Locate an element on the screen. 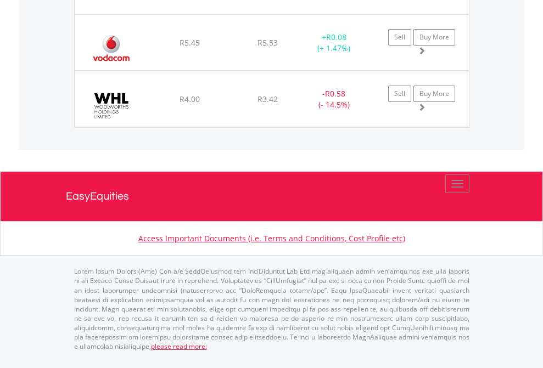  p: Lorem Ipsum Dolors (Ame) Con a/e SeddOeiusmod tem InciDiduntut Lab Etd mag aliquaen admin veniamq... is located at coordinates (272, 309).